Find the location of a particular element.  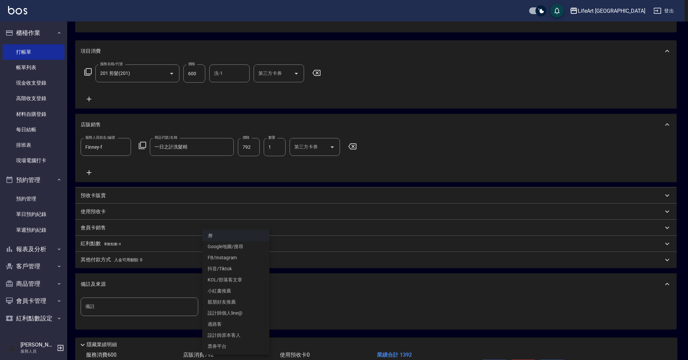

li: Google地圖/搜尋 is located at coordinates (236, 246).